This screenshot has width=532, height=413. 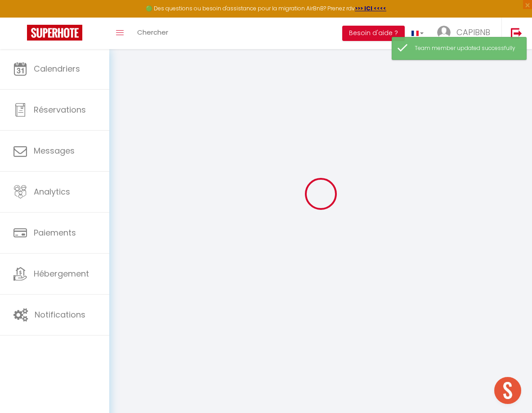 What do you see at coordinates (371, 8) in the screenshot?
I see `strong: >>> ICI <<<<` at bounding box center [371, 8].